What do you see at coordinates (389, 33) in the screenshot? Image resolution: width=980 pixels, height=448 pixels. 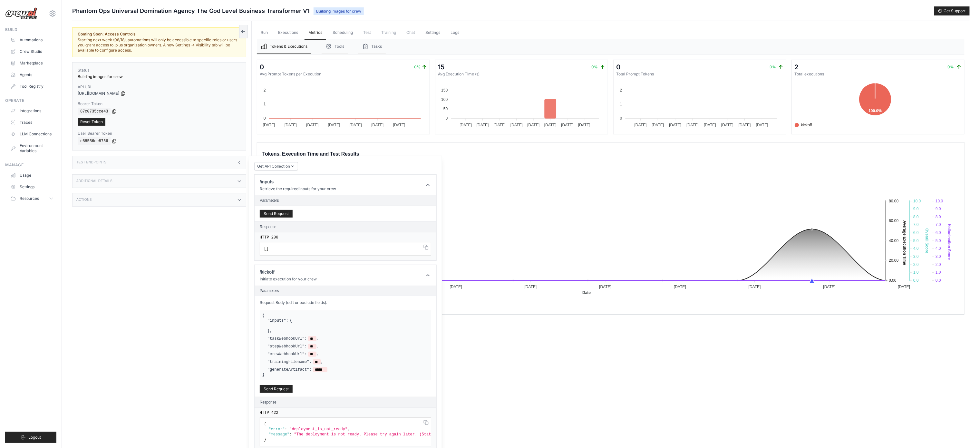 I see `span: Training is not available until the deployment is complete` at bounding box center [389, 33].